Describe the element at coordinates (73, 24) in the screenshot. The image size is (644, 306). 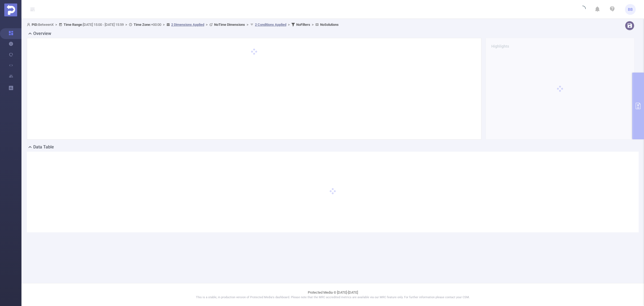
I see `b: Time Range:` at that location.